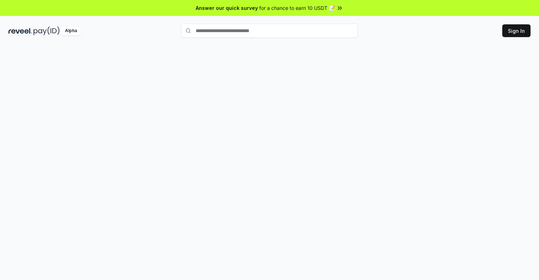 This screenshot has height=280, width=539. Describe the element at coordinates (297, 8) in the screenshot. I see `span: for a chance to earn 10 USDT 📝` at that location.